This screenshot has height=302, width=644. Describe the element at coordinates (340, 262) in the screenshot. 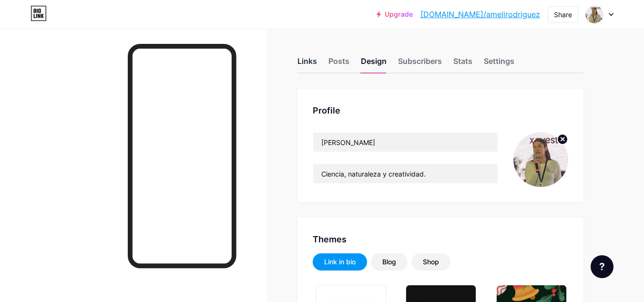

I see `div: Link in bio` at that location.